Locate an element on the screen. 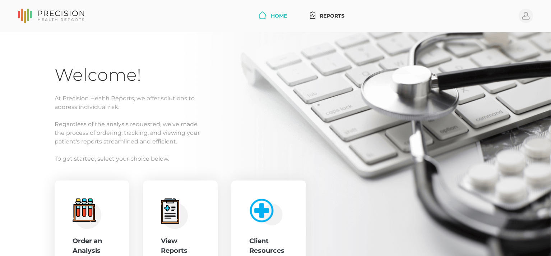  p: Regardless of the analysis requested, we've made the process of ordering, tracking, and viewing y... is located at coordinates (276, 133).